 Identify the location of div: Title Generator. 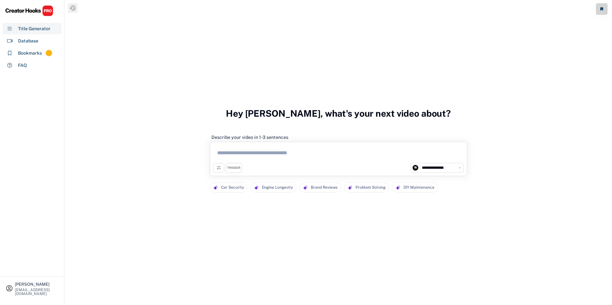
(34, 29).